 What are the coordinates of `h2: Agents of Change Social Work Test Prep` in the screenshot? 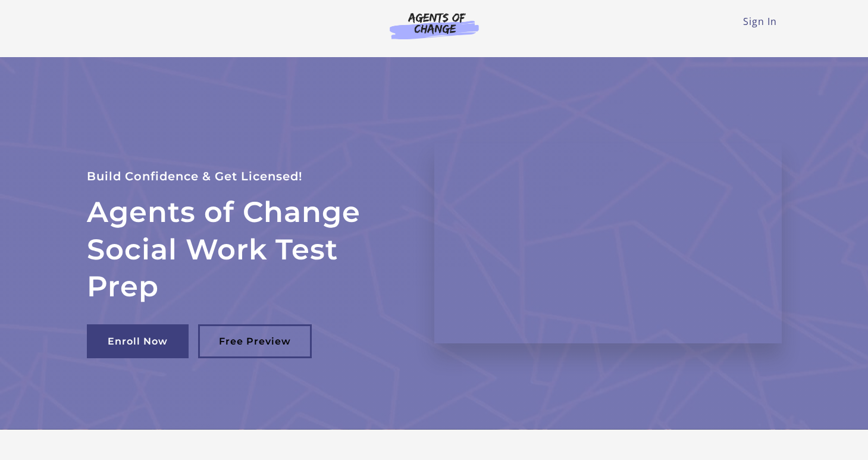 It's located at (246, 249).